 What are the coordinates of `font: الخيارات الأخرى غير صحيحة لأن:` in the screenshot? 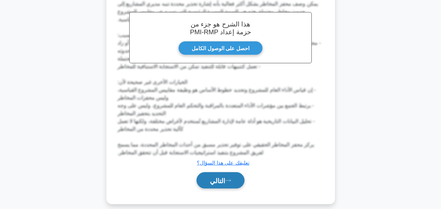 It's located at (152, 82).